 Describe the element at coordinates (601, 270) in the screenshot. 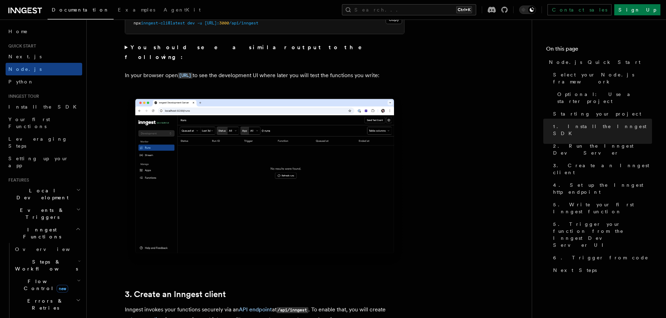

I see `a: Next Steps` at that location.